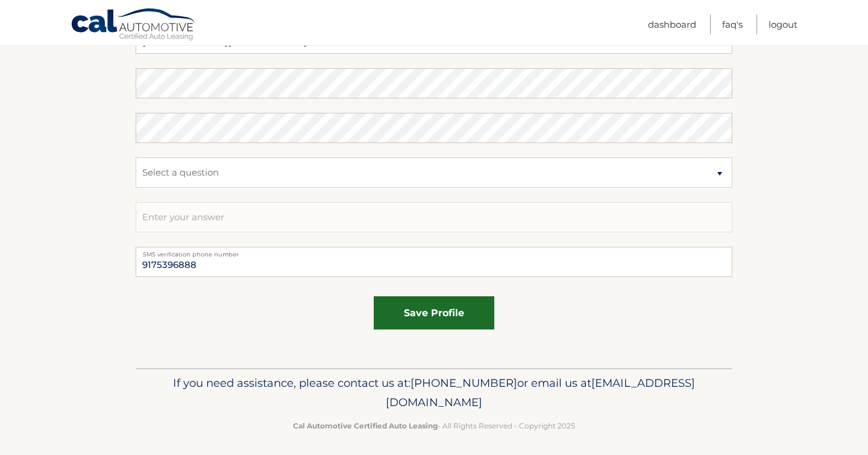  I want to click on label: SMS verification phone number, so click(434, 251).